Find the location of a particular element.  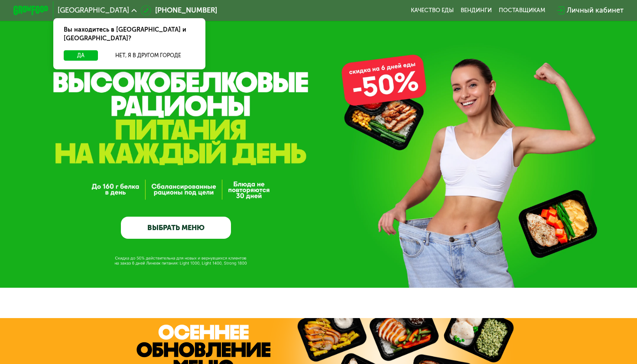

a: Вендинги is located at coordinates (476, 10).